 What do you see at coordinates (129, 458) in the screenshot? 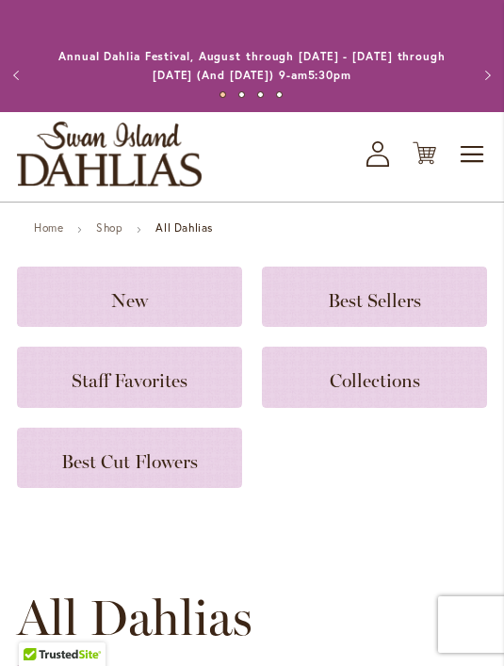
I see `a: Best Cut Flowers` at bounding box center [129, 458].